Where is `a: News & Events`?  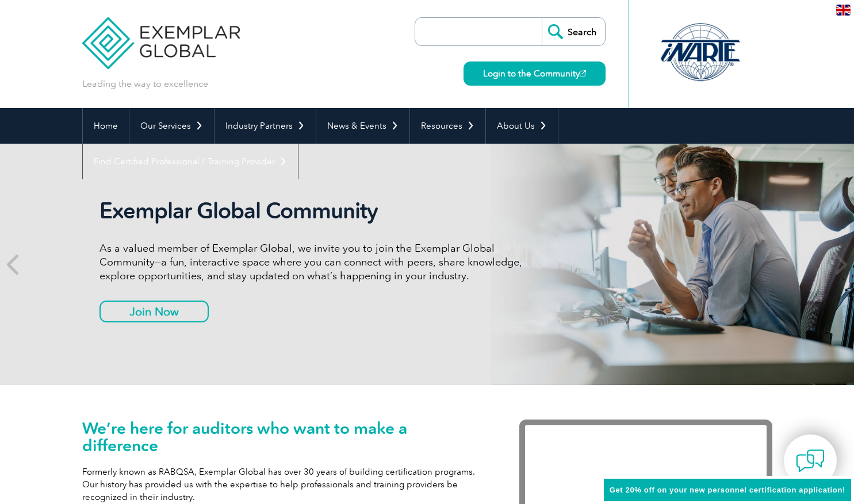 a: News & Events is located at coordinates (363, 126).